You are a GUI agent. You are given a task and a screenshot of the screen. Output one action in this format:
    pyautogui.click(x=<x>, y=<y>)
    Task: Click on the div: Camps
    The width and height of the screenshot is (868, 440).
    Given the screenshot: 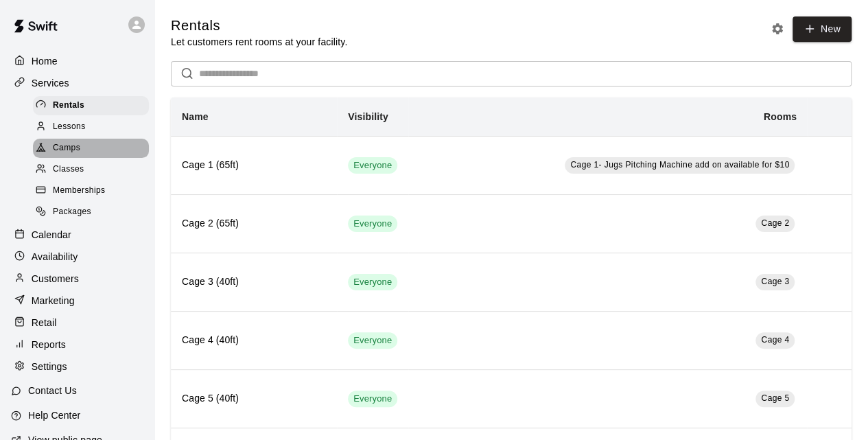 What is the action you would take?
    pyautogui.click(x=91, y=148)
    